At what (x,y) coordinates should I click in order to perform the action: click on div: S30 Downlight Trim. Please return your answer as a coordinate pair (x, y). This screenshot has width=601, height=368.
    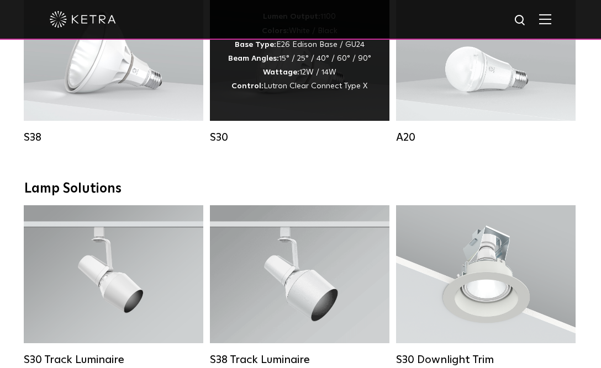
    Looking at the image, I should click on (486, 360).